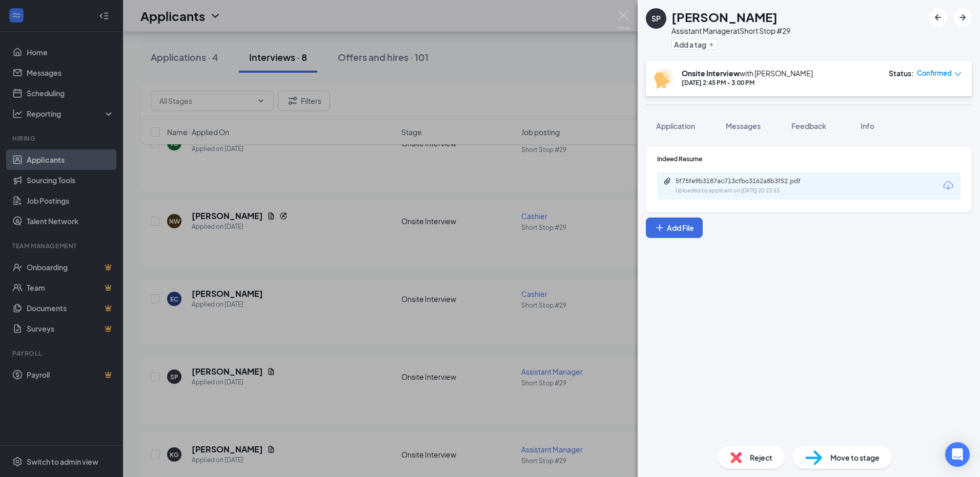  I want to click on div: Open Intercom Messenger, so click(957, 455).